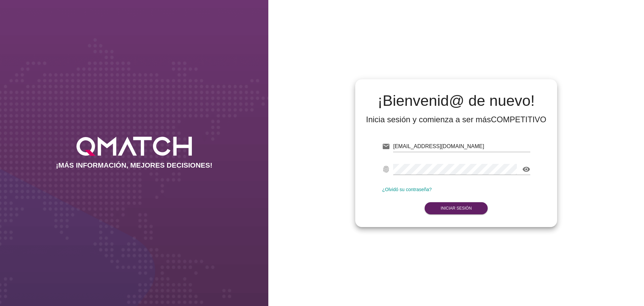 The width and height of the screenshot is (644, 306). I want to click on a: ¿Olvidó su contraseña?, so click(407, 189).